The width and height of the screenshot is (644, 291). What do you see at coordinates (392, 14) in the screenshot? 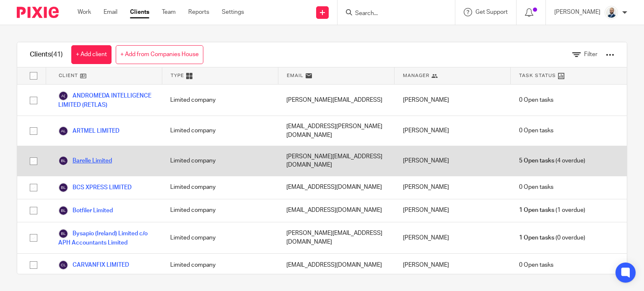
I see `input: Search` at bounding box center [392, 14].